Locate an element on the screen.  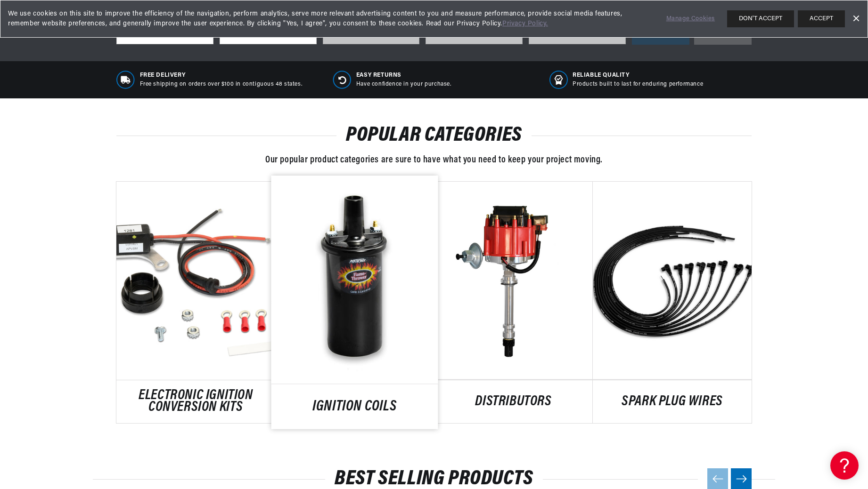
p: Have confidence in your purchase. is located at coordinates (404, 84).